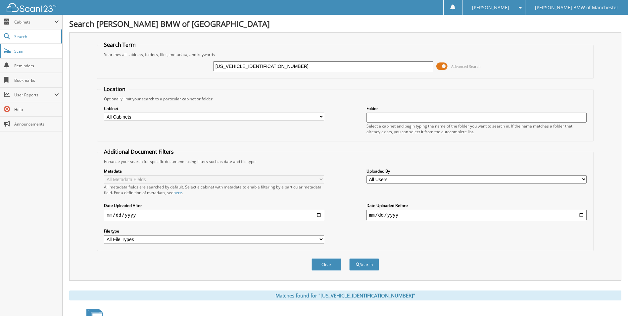  Describe the element at coordinates (36, 36) in the screenshot. I see `span: Search` at that location.